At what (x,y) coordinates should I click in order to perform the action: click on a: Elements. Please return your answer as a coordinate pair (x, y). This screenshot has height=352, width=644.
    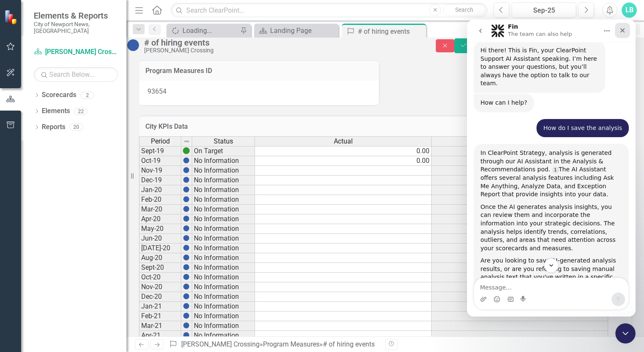
    Looking at the image, I should click on (56, 111).